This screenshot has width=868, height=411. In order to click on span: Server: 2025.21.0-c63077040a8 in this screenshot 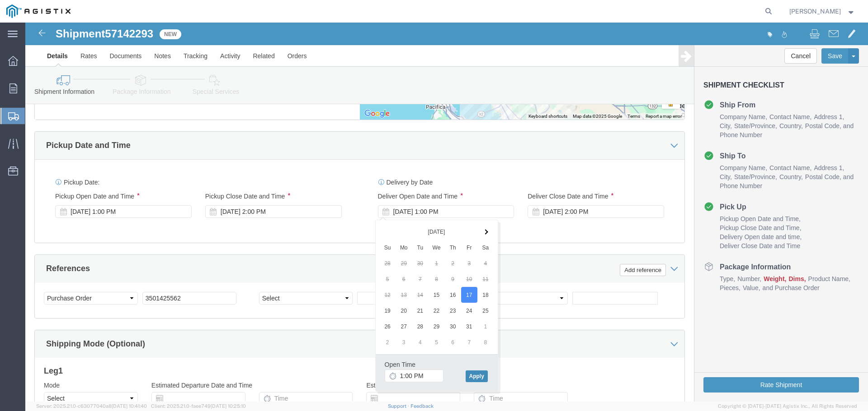, I will do `click(91, 407)`.